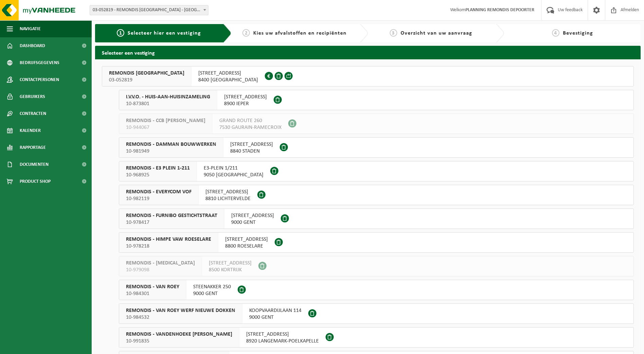  Describe the element at coordinates (40, 63) in the screenshot. I see `span: Bedrijfsgegevens` at that location.